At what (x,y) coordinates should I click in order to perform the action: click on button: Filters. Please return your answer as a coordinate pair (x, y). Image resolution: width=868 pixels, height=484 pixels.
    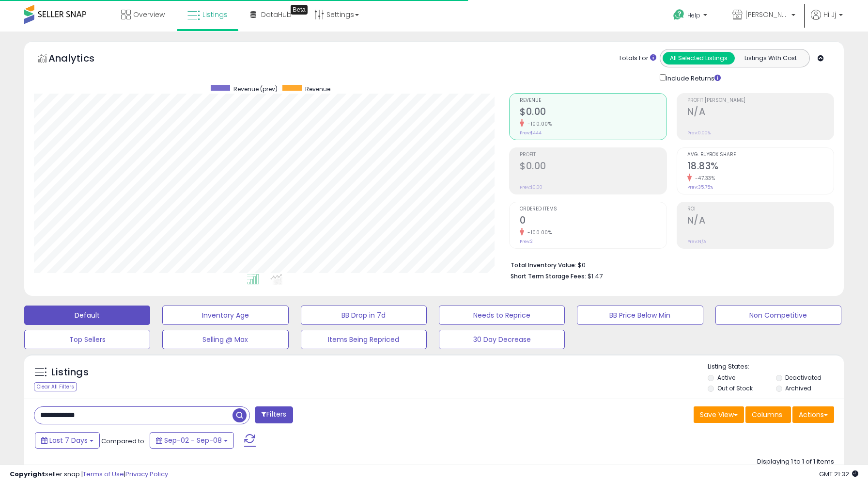
    Looking at the image, I should click on (273, 415).